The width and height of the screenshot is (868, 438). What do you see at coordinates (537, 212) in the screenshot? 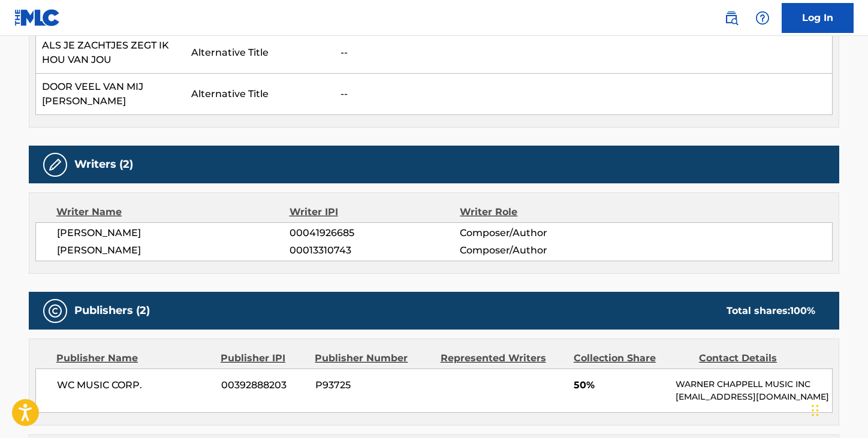
I see `div: Writer Role` at bounding box center [537, 212].